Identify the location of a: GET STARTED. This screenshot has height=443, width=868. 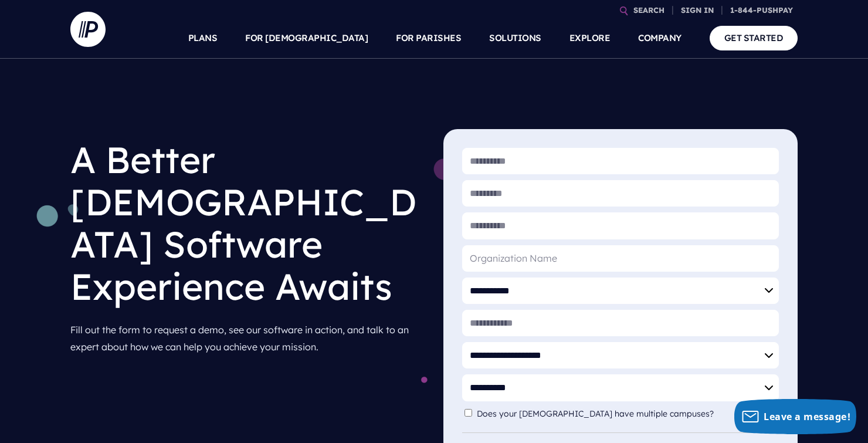
(754, 38).